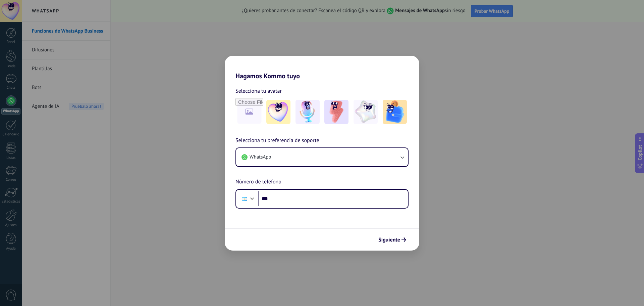 The image size is (644, 306). I want to click on h2: Hagamos Kommo tuyo, so click(322, 68).